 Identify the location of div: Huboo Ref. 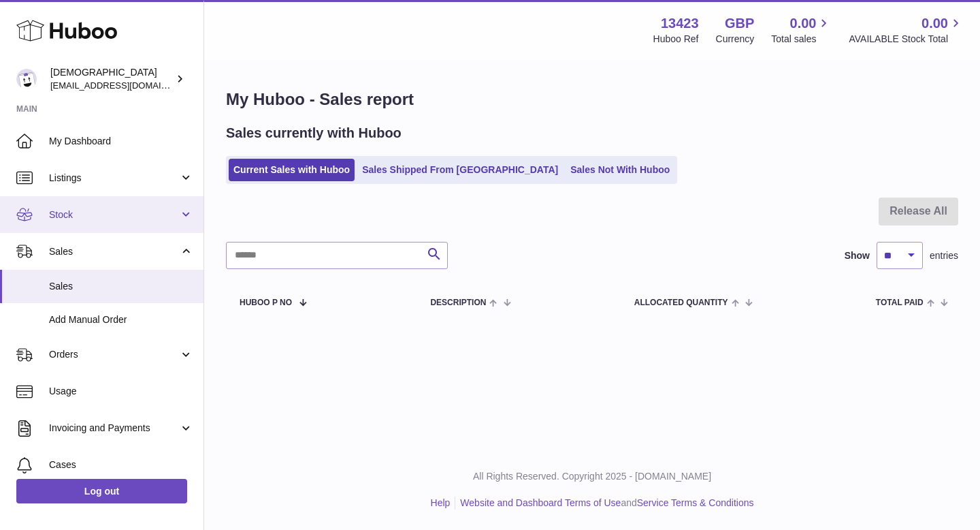
(676, 39).